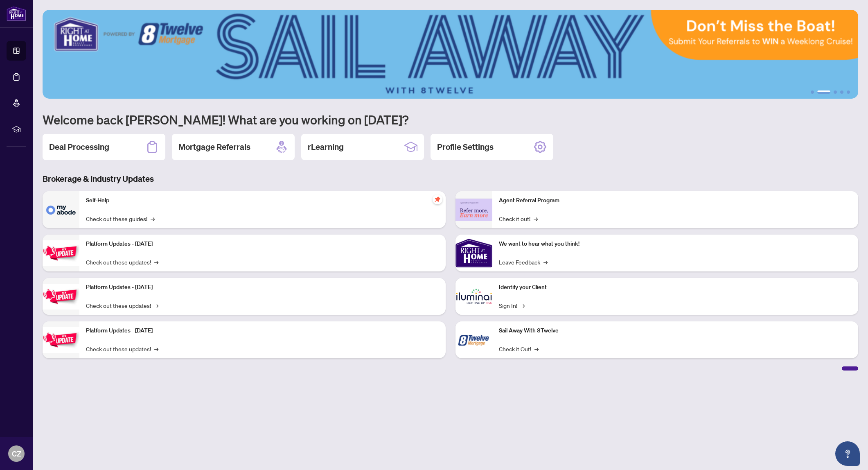  What do you see at coordinates (675, 244) in the screenshot?
I see `p: We want to hear what you think!` at bounding box center [675, 244].